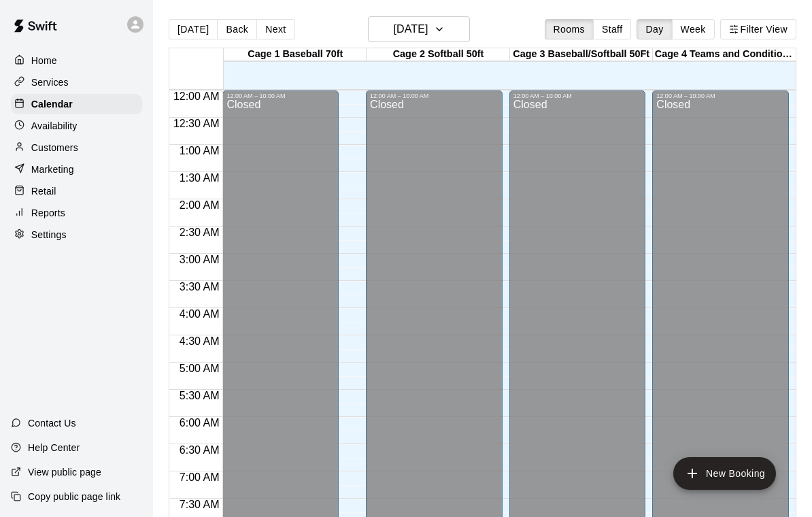  Describe the element at coordinates (77, 191) in the screenshot. I see `div: Retail` at that location.